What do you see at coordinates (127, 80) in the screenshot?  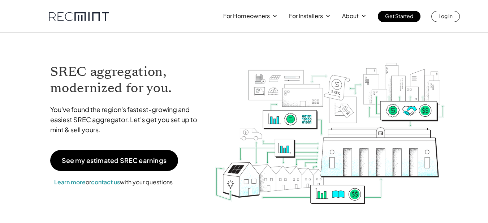 I see `h1: SREC aggregation, modernized for you.` at bounding box center [127, 80].